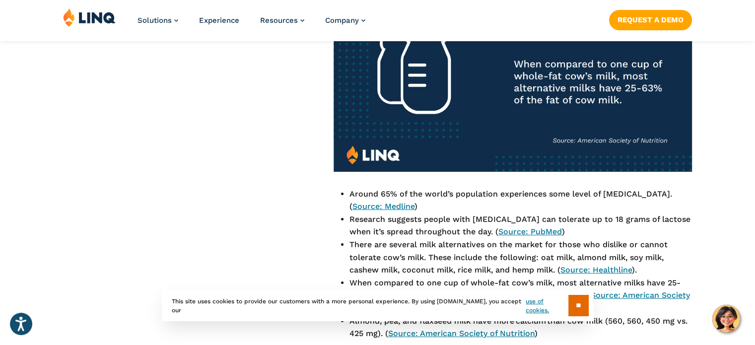  I want to click on span: Experience, so click(219, 20).